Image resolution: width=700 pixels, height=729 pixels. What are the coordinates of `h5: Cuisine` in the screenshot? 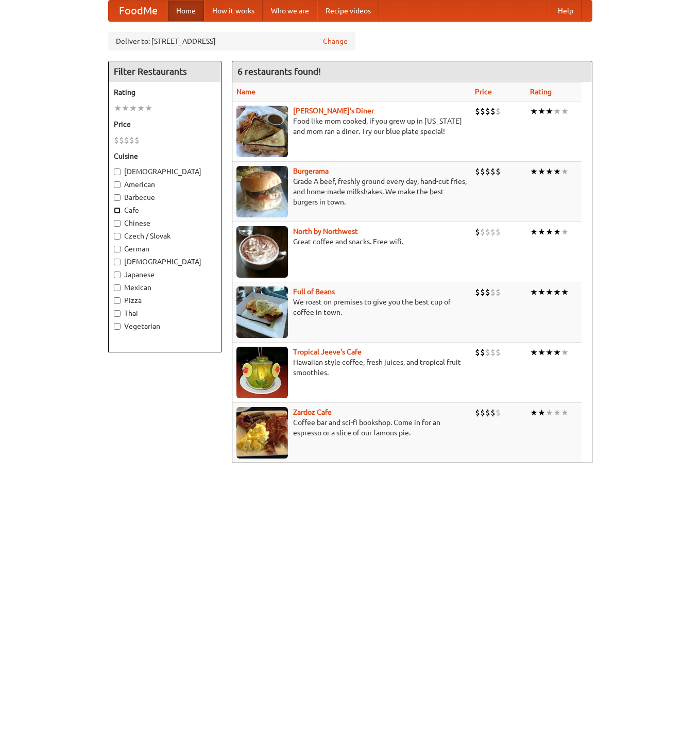 It's located at (165, 156).